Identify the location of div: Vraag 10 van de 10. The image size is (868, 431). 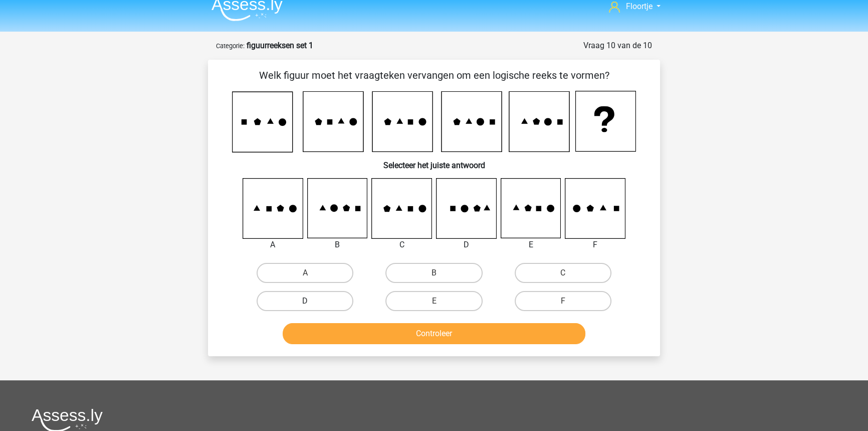
(618, 46).